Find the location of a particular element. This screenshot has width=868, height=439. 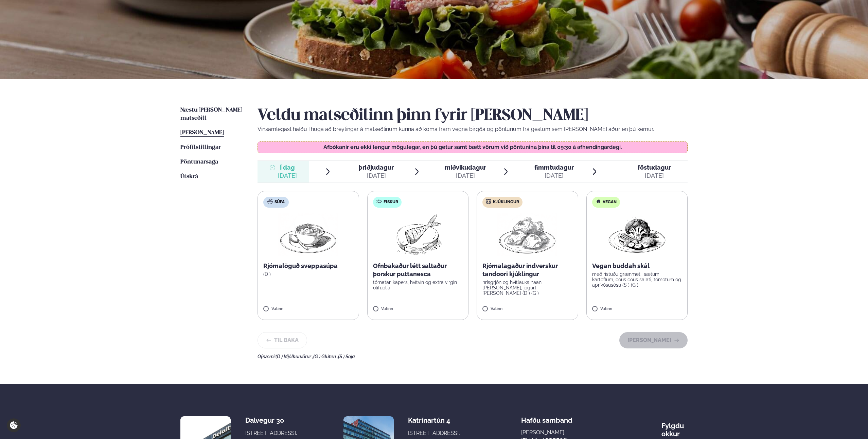

span: Hafðu samband is located at coordinates (547, 418).